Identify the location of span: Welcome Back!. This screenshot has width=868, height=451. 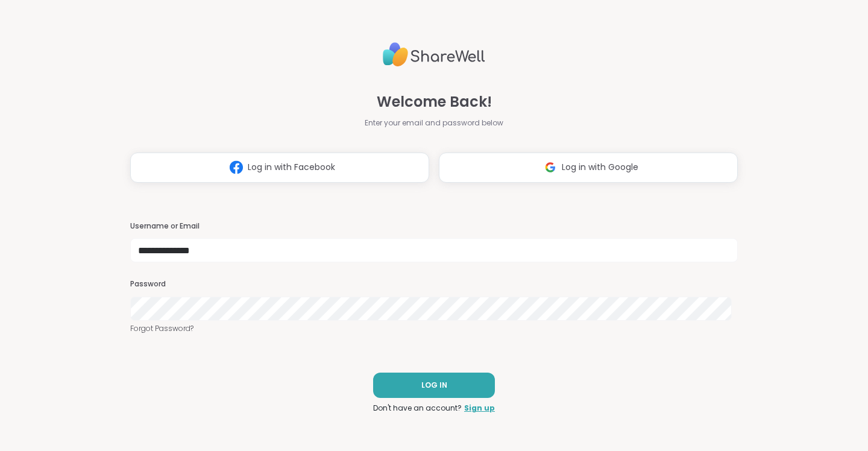
(434, 102).